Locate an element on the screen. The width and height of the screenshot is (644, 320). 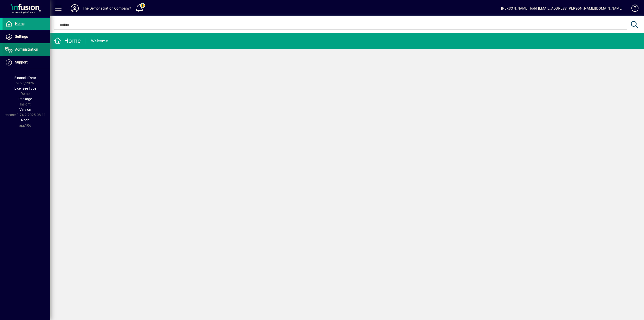
span: Settings is located at coordinates (21, 36).